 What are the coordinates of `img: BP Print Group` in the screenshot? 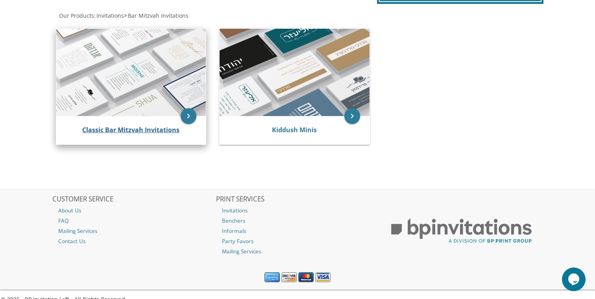 It's located at (462, 231).